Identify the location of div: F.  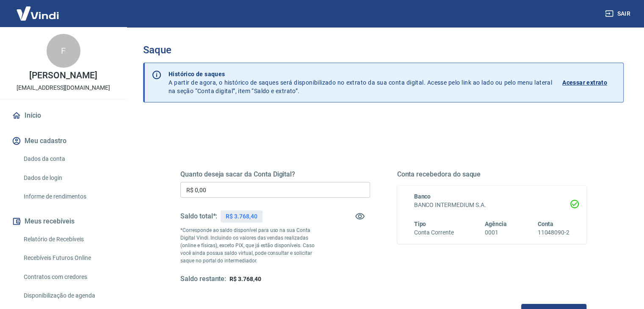
(63, 51).